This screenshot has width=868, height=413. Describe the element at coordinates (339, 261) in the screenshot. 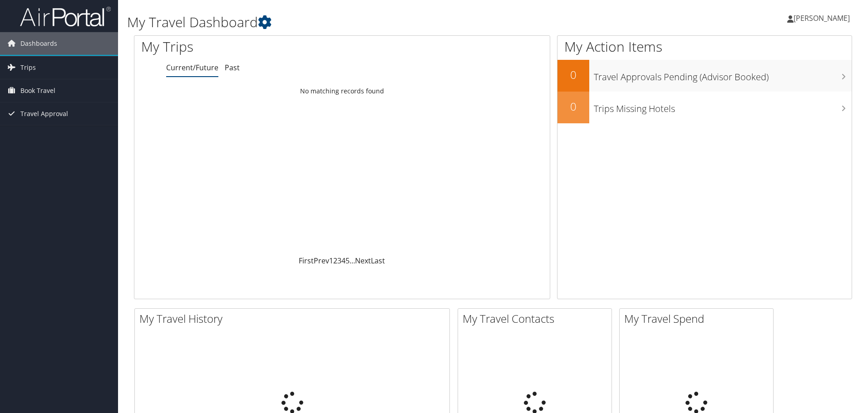

I see `a: 3` at that location.